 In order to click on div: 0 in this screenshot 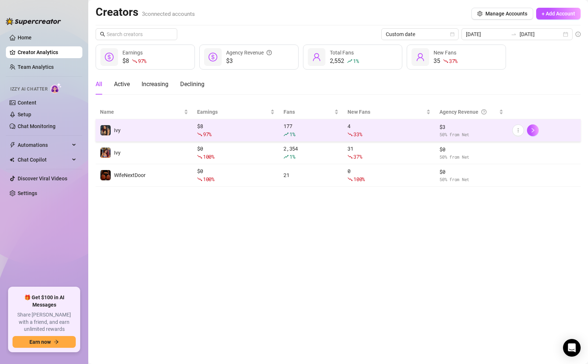, I will do `click(389, 175)`.